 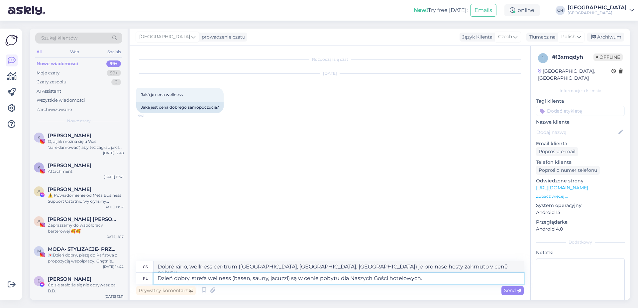 I want to click on span: 9:41, so click(x=150, y=116).